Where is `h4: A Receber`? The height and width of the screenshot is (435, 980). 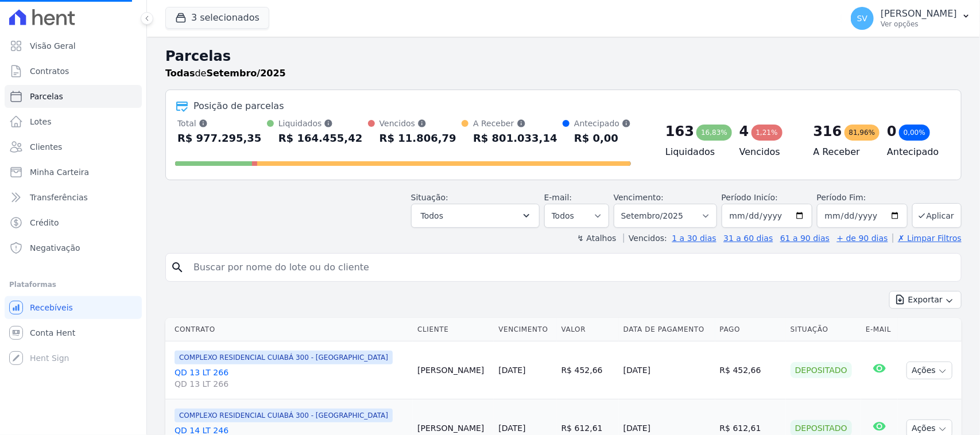
h4: A Receber is located at coordinates (841, 152).